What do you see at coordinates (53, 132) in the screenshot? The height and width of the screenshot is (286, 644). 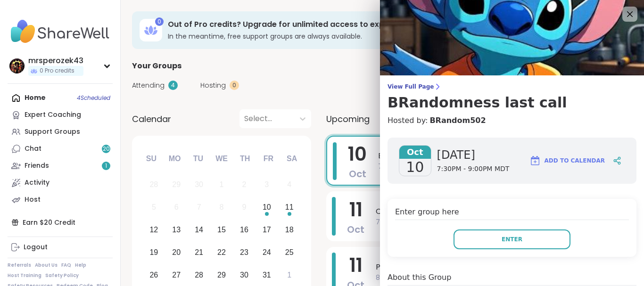 I see `div: Support Groups` at bounding box center [53, 132].